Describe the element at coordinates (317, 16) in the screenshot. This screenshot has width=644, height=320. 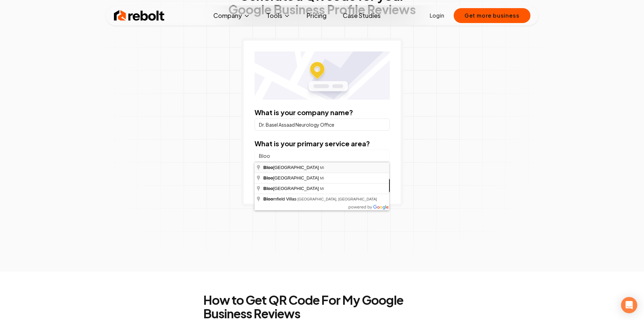
I see `a: Pricing` at that location.